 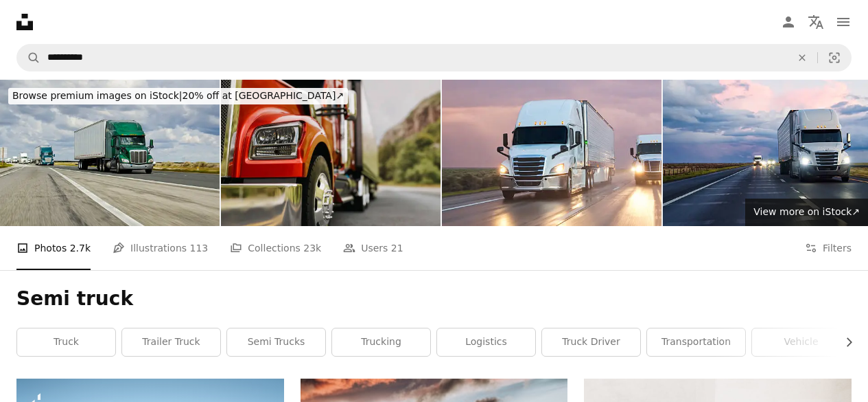 What do you see at coordinates (97, 96) in the screenshot?
I see `span: Browse premium images on iStock |` at bounding box center [97, 96].